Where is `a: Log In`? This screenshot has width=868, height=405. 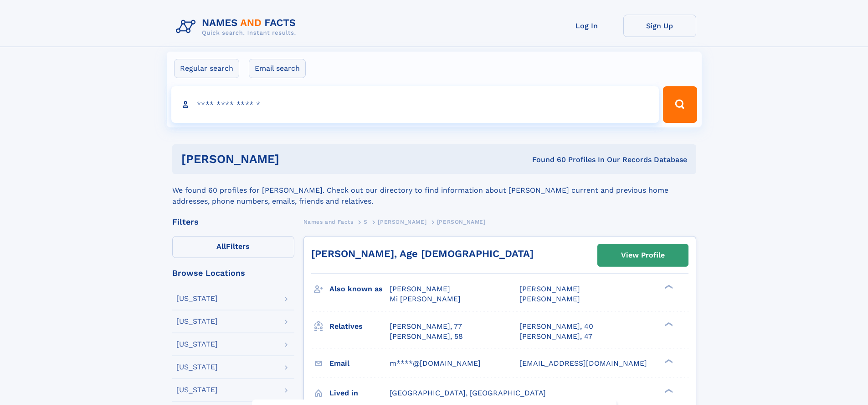 a: Log In is located at coordinates (587, 26).